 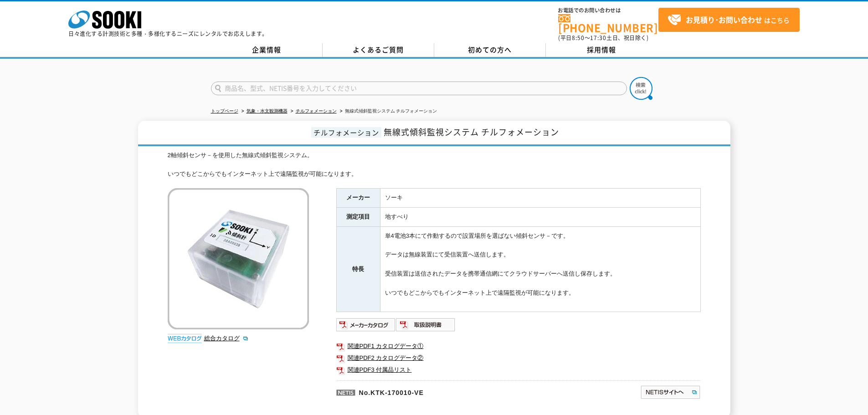 I want to click on th: メーカー, so click(x=358, y=198).